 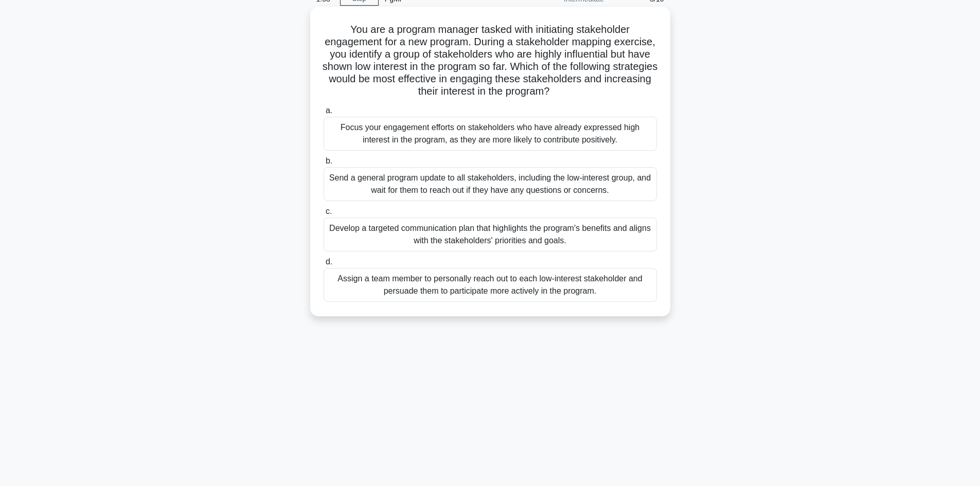 I want to click on div: Develop a targeted communication plan that highlights the program's benefits and aligns with the ..., so click(x=490, y=234).